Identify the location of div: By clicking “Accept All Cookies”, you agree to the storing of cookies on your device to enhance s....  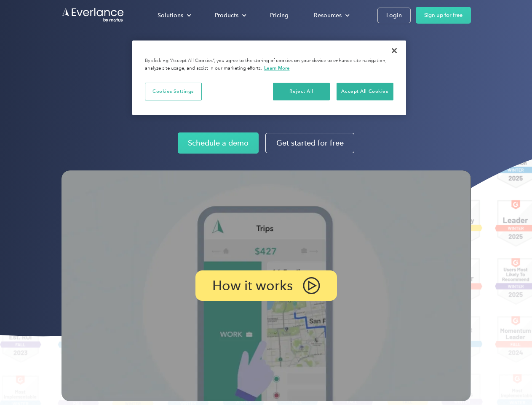
(270, 65).